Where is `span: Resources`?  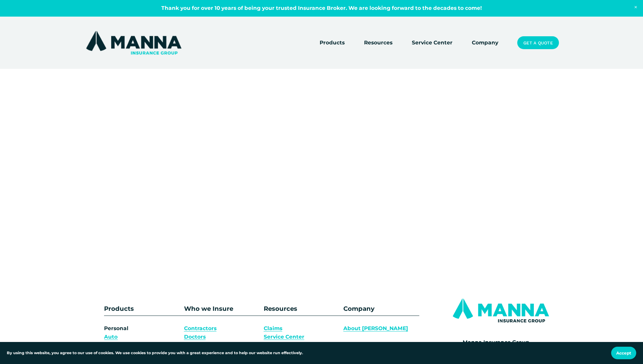 span: Resources is located at coordinates (378, 43).